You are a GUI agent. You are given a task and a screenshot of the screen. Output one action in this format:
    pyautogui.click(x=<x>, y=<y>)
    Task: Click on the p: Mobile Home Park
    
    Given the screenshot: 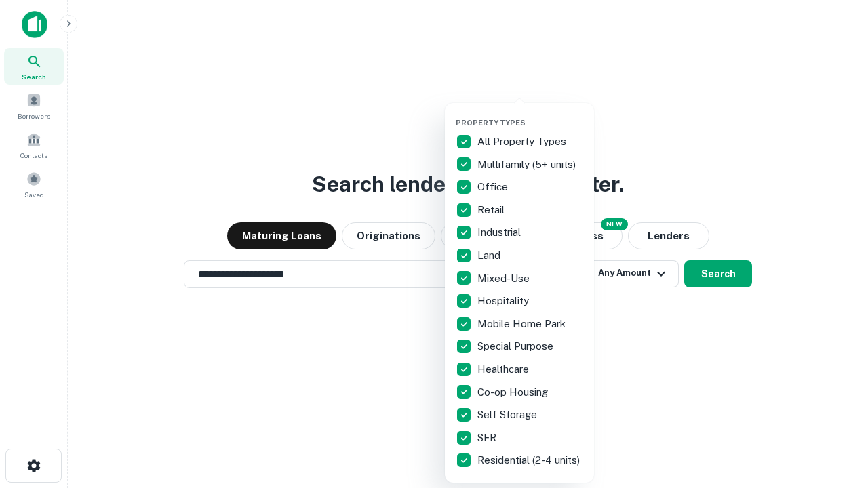 What is the action you would take?
    pyautogui.click(x=522, y=324)
    